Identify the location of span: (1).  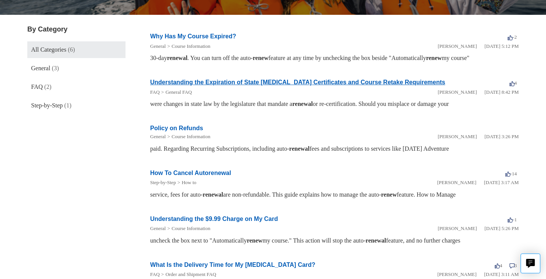
(68, 105).